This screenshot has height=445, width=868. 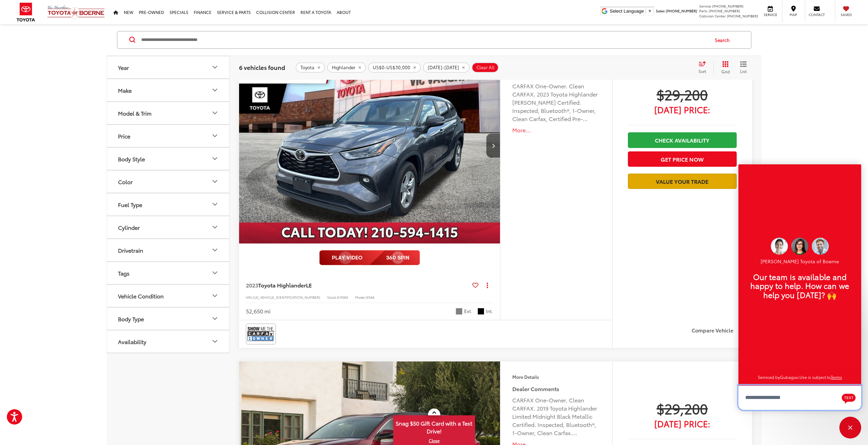 What do you see at coordinates (169, 319) in the screenshot?
I see `button: Body TypeBody Type` at bounding box center [169, 319].